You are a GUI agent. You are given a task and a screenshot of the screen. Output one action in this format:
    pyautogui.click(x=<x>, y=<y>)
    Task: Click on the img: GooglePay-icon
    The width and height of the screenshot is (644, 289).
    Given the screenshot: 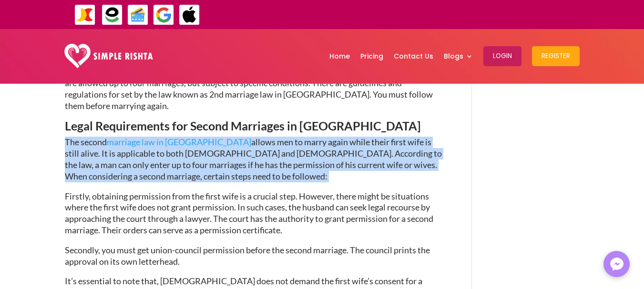 What is the action you would take?
    pyautogui.click(x=163, y=15)
    